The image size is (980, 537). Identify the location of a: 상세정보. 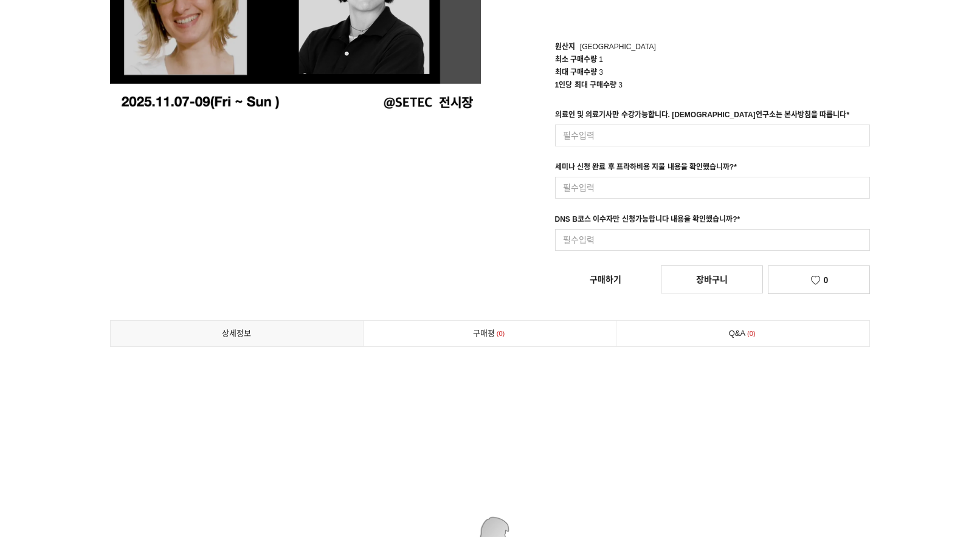
(237, 333).